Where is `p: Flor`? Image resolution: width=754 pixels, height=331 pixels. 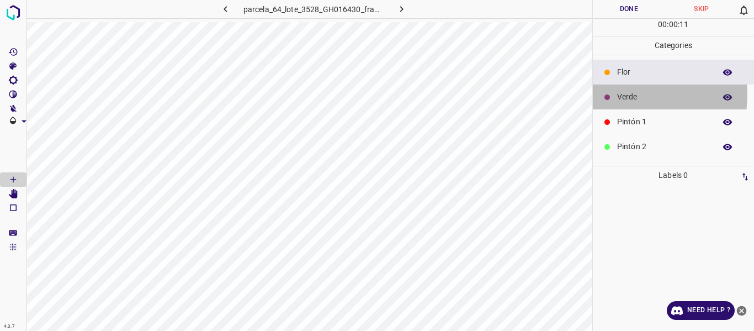 p: Flor is located at coordinates (663, 72).